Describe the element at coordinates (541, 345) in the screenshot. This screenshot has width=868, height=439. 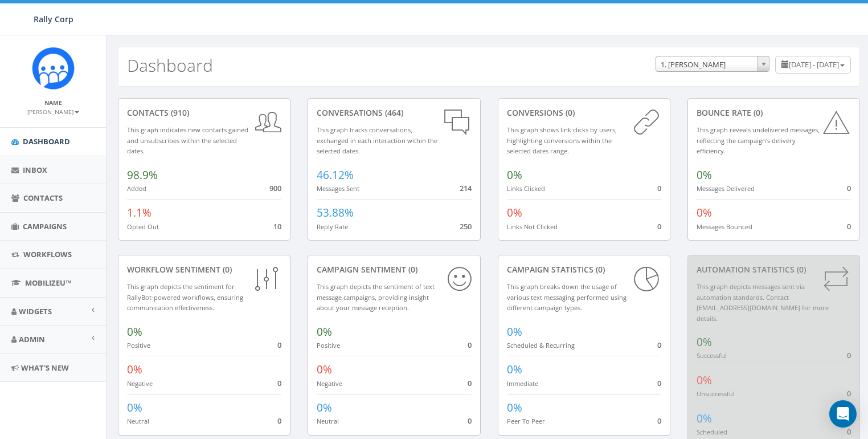
I see `small: Scheduled & Recurring` at that location.